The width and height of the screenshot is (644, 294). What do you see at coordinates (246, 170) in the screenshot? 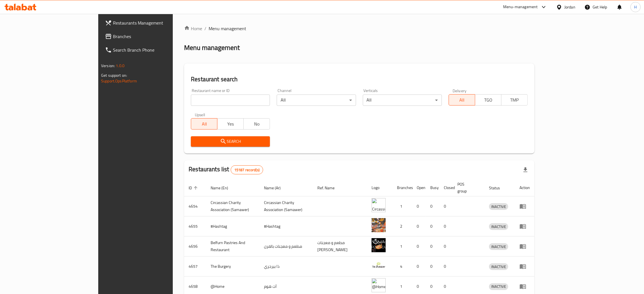
I see `div: Total records count` at bounding box center [246, 170].